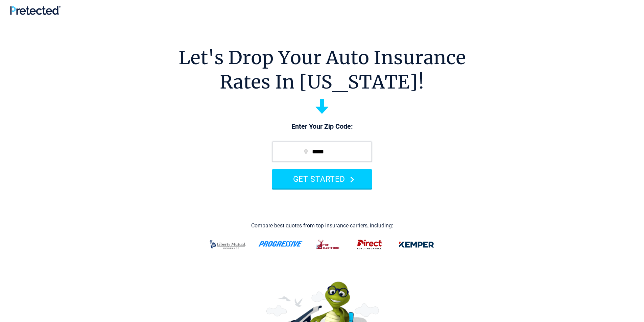 The width and height of the screenshot is (644, 322). Describe the element at coordinates (416, 245) in the screenshot. I see `img: kemper` at that location.